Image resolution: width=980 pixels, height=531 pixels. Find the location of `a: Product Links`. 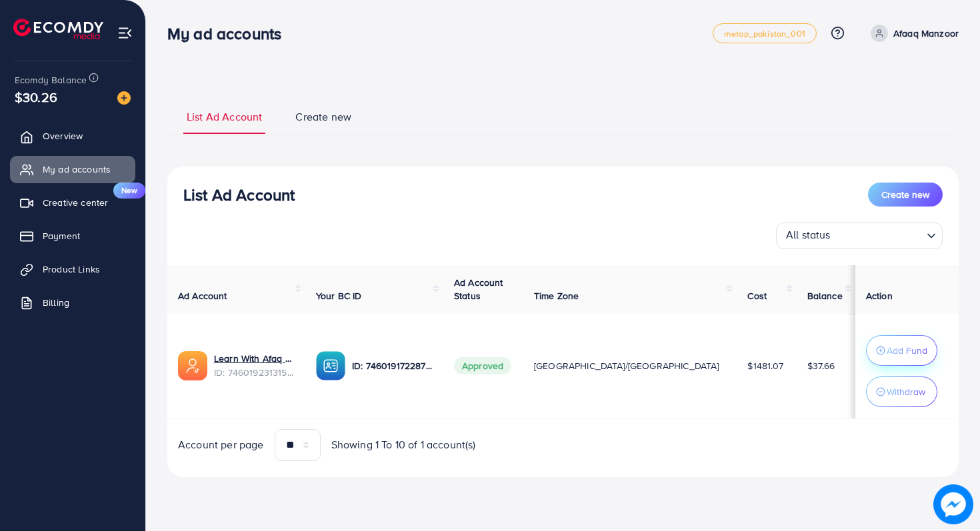

a: Product Links is located at coordinates (72, 269).